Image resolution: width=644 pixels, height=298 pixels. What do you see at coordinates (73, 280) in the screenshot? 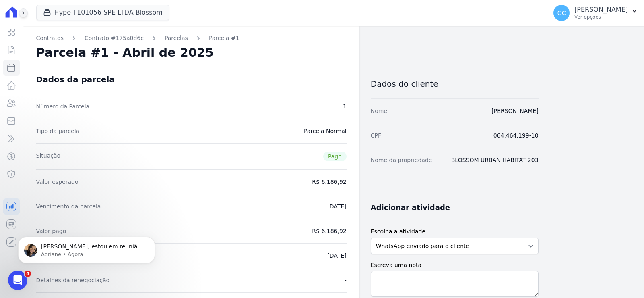
I see `dt: Detalhes da renegociação` at bounding box center [73, 280].